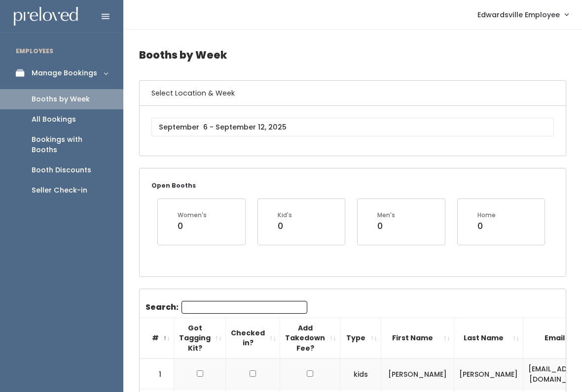  Describe the element at coordinates (46, 16) in the screenshot. I see `img: preloved logo` at that location.